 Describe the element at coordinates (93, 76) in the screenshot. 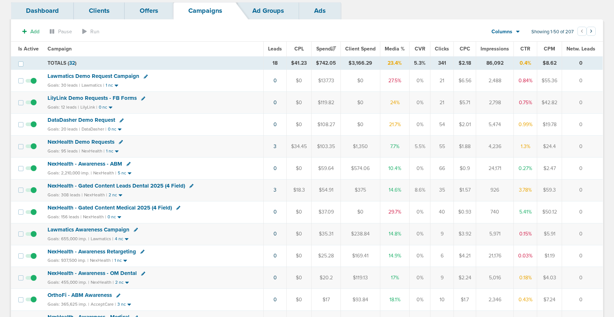

I see `span: Lawmatics Demo Request Campaign` at that location.